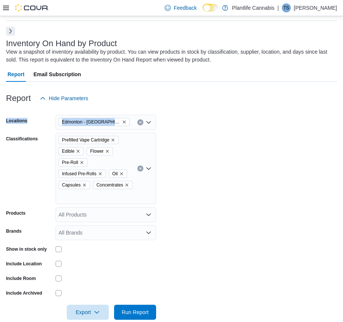  What do you see at coordinates (210, 8) in the screenshot?
I see `input: Dark Mode` at bounding box center [210, 8].